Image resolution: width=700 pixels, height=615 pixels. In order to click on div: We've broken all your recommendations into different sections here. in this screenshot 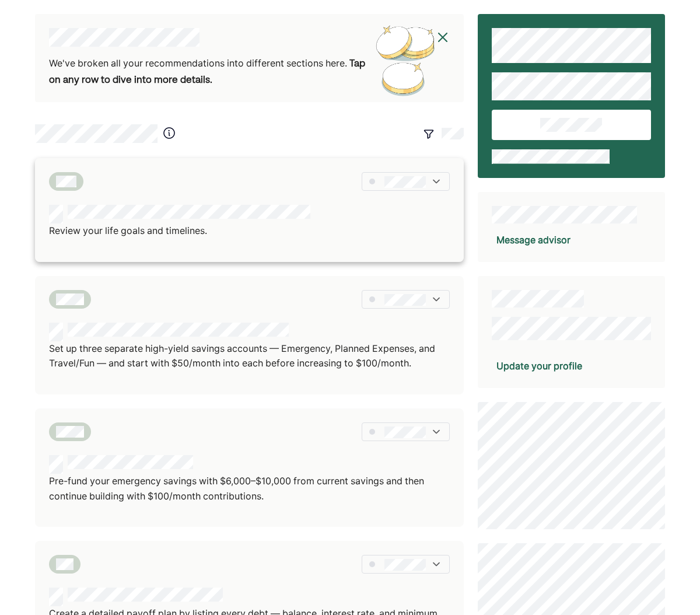, I will do `click(209, 72)`.